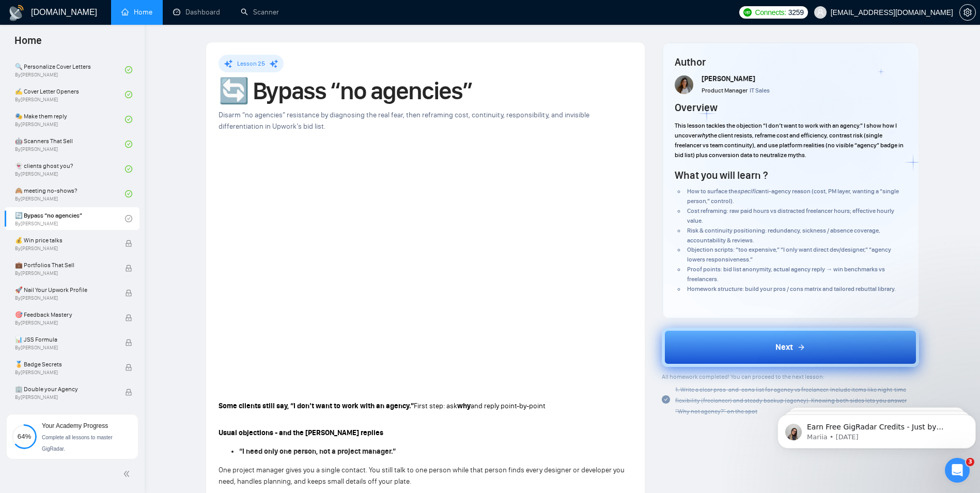  What do you see at coordinates (65, 265) in the screenshot?
I see `span: 💼 Portfolios That Sell` at bounding box center [65, 265].